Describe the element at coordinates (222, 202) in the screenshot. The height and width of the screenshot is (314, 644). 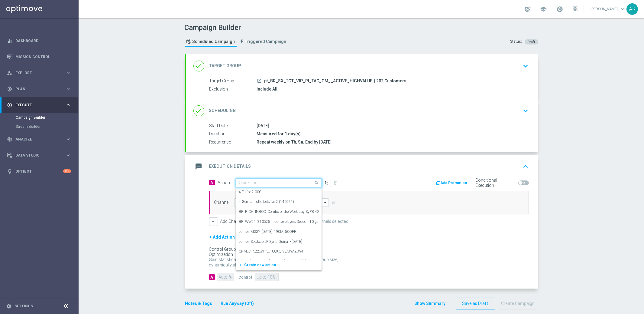
I see `label: Channel` at that location.